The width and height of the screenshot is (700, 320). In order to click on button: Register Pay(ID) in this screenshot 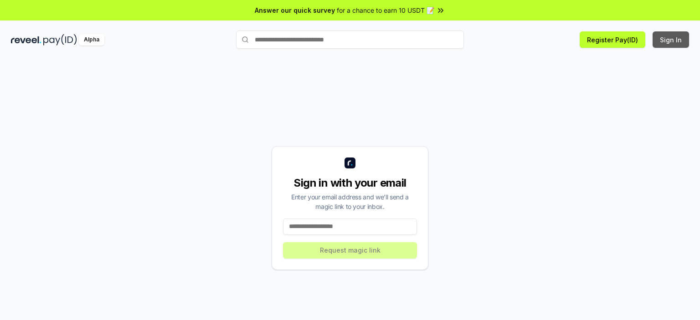, I will do `click(612, 40)`.